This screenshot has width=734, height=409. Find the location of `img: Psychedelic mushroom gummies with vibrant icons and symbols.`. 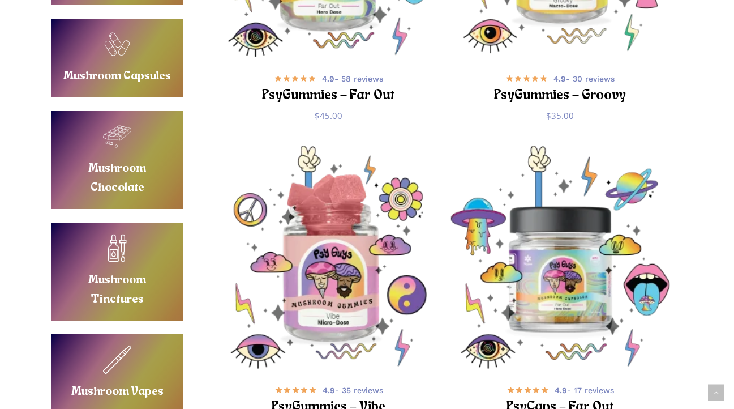

img: Psychedelic mushroom gummies with vibrant icons and symbols. is located at coordinates (329, 257).